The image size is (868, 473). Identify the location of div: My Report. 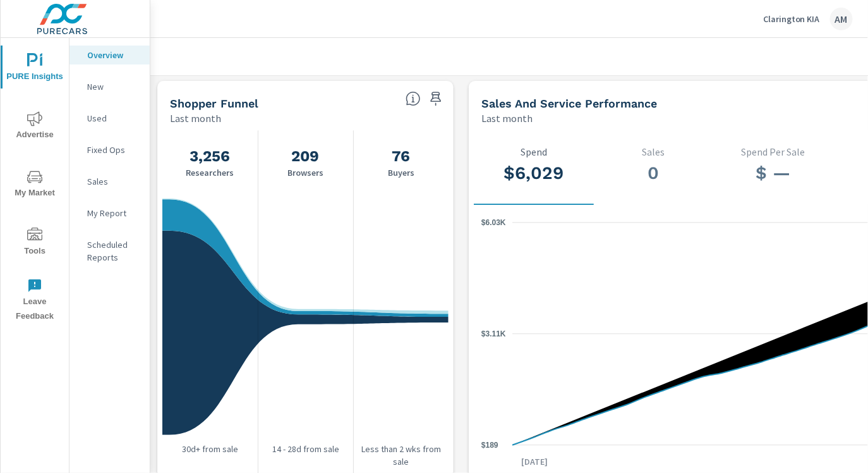
(109, 213).